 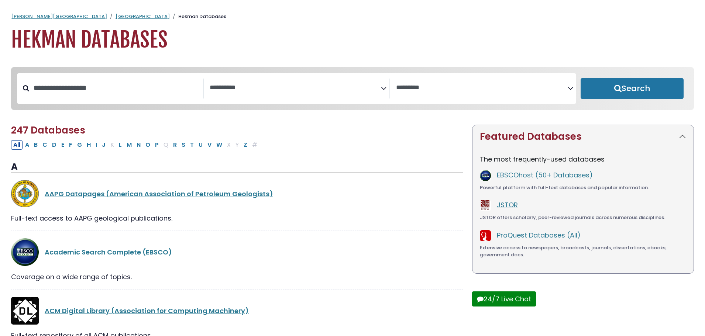 I want to click on button: Filter Results S, so click(x=184, y=145).